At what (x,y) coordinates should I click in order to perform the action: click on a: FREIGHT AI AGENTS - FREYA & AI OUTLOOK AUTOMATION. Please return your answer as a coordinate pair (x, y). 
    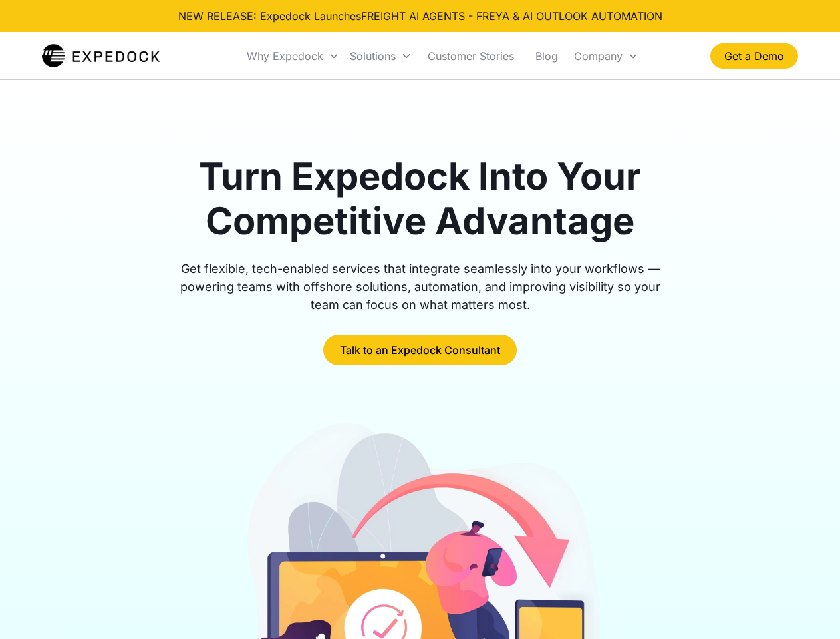
    Looking at the image, I should click on (511, 16).